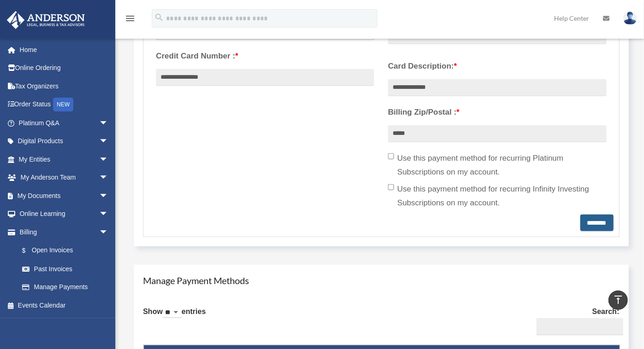 Image resolution: width=644 pixels, height=349 pixels. I want to click on div: NEW, so click(63, 105).